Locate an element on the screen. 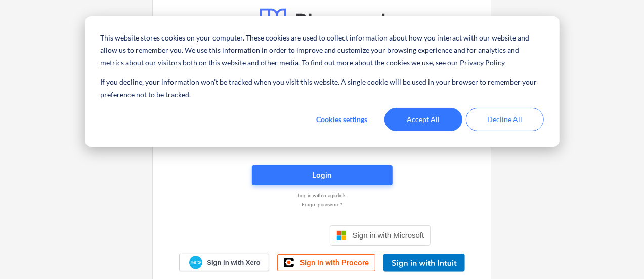 The image size is (644, 279). p: This website stores cookies on your computer. These cookies are used to collect information about... is located at coordinates (322, 51).